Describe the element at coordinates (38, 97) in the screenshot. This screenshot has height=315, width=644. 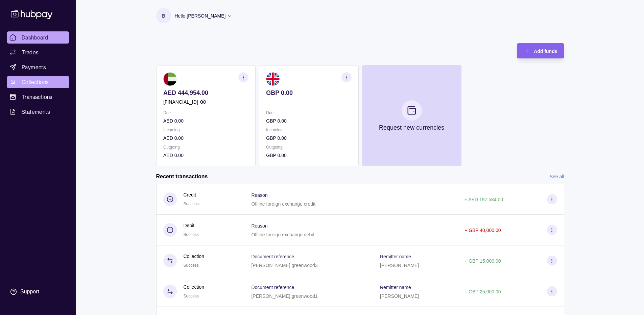
I see `a: Transactions` at that location.